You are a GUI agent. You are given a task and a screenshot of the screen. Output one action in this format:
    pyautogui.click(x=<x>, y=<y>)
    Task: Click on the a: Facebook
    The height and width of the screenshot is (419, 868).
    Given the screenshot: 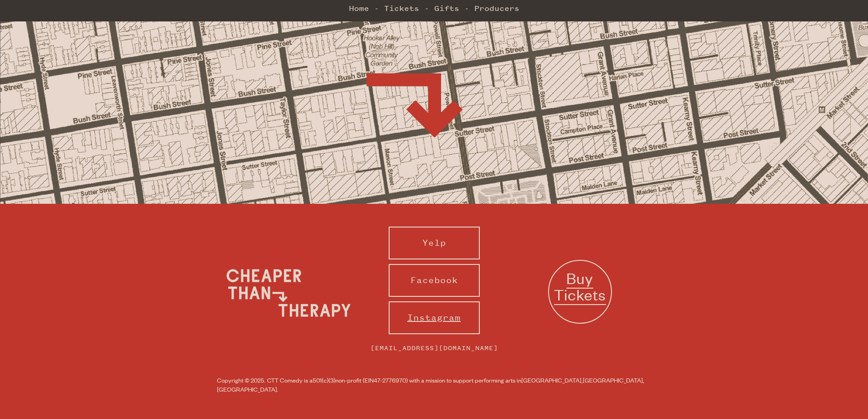 What is the action you would take?
    pyautogui.click(x=434, y=280)
    